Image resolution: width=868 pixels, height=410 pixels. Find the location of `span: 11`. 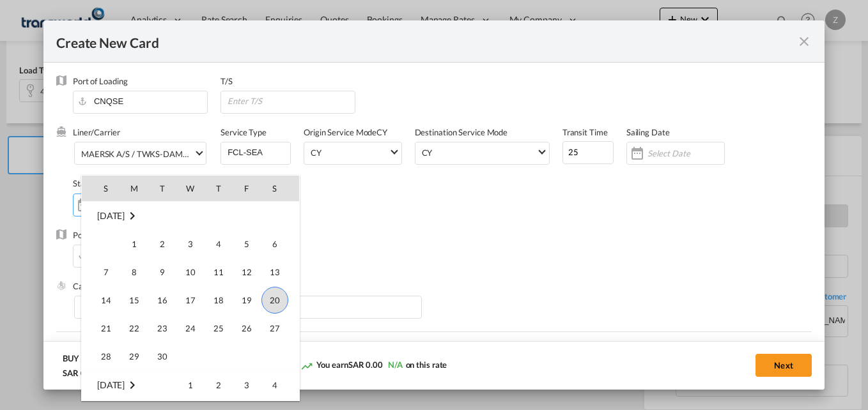

span: 11 is located at coordinates (219, 272).